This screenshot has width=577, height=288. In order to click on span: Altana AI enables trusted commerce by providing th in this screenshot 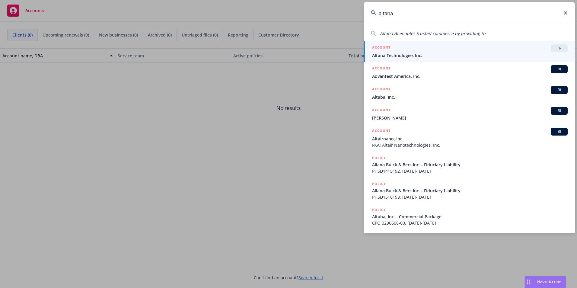, I will do `click(432, 33)`.